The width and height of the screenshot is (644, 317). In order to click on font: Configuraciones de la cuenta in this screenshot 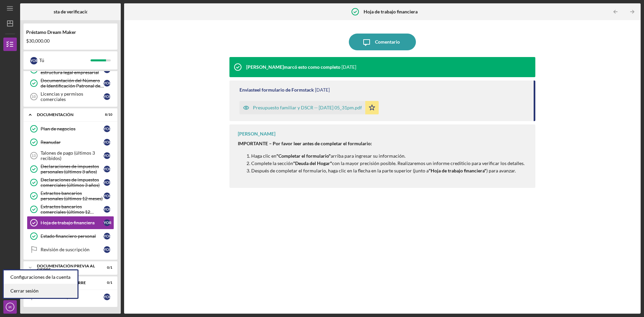, I will do `click(40, 277)`.